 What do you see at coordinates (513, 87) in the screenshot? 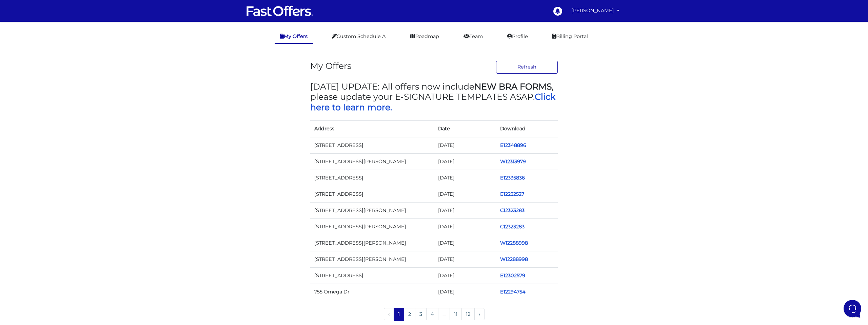
I see `strong: NEW BRA FORMS` at bounding box center [513, 87].